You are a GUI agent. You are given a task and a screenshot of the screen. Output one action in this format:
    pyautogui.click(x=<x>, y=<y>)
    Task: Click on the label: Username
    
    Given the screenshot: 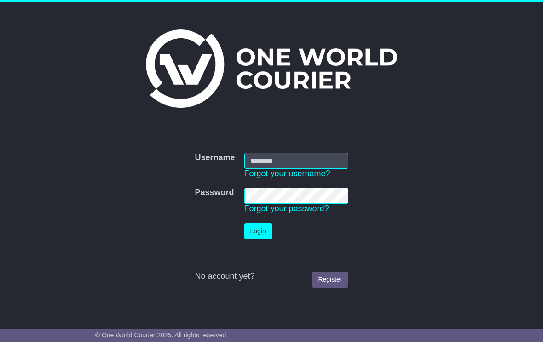 What is the action you would take?
    pyautogui.click(x=214, y=158)
    